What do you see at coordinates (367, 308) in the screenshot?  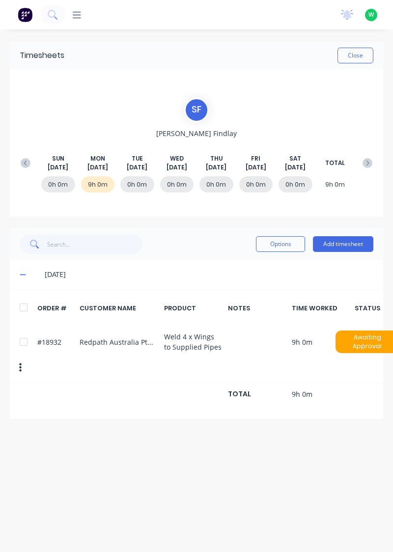 I see `div: STATUS` at bounding box center [367, 308].